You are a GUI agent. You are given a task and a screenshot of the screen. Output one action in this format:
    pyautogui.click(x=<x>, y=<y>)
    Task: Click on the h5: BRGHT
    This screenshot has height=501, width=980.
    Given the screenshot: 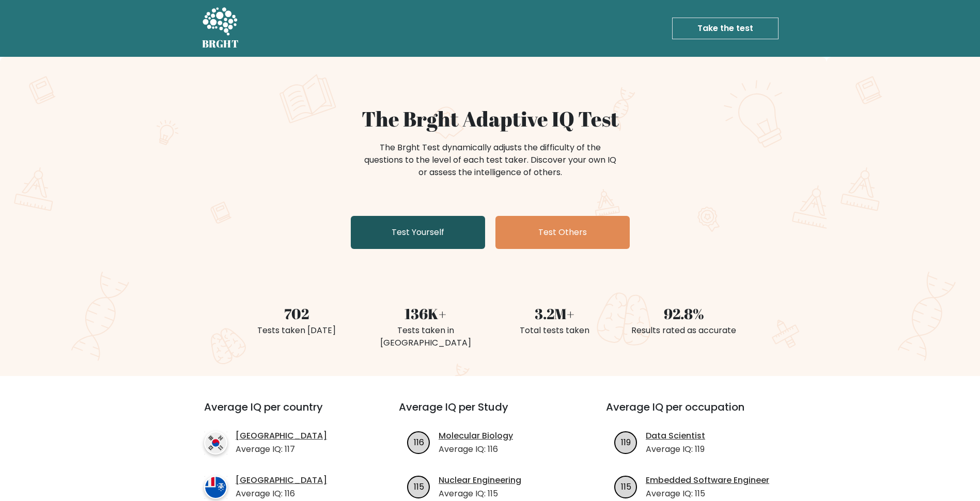 What is the action you would take?
    pyautogui.click(x=220, y=44)
    